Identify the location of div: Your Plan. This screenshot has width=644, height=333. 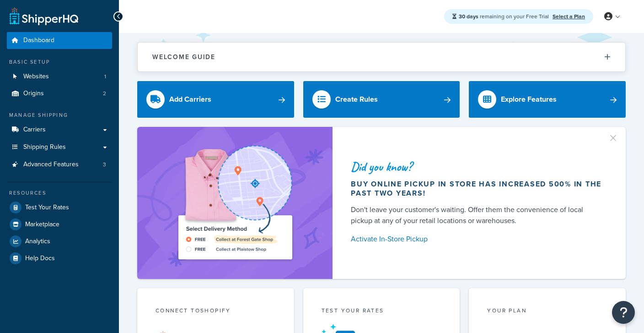
(547, 311).